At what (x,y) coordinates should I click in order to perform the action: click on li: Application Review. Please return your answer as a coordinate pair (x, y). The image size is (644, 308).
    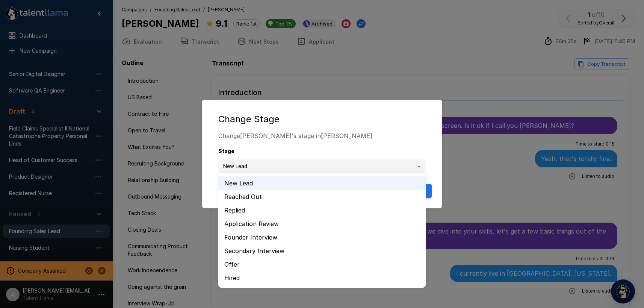
    Looking at the image, I should click on (322, 224).